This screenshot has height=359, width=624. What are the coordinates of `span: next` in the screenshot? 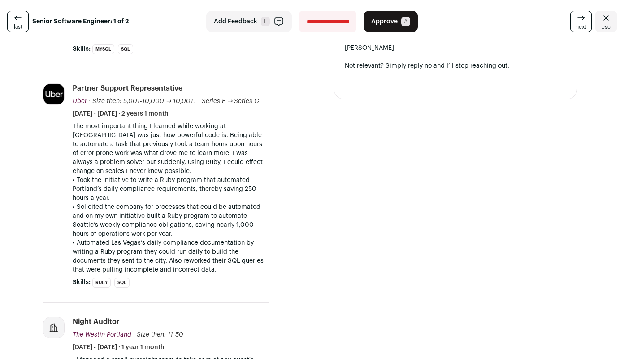 It's located at (581, 27).